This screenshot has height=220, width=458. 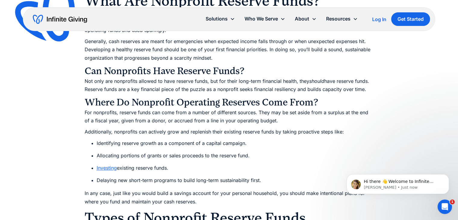 I want to click on li: existing reserve funds., so click(x=235, y=168).